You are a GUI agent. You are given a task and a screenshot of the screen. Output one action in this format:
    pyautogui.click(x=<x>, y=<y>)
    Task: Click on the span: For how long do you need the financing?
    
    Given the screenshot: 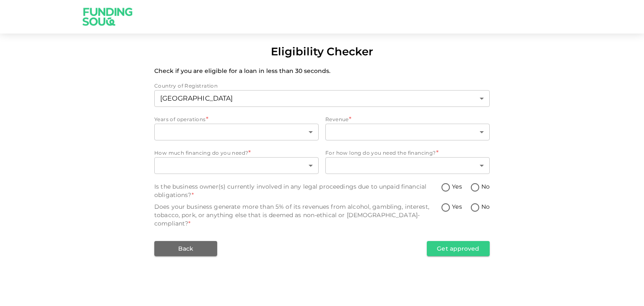 What is the action you would take?
    pyautogui.click(x=381, y=152)
    